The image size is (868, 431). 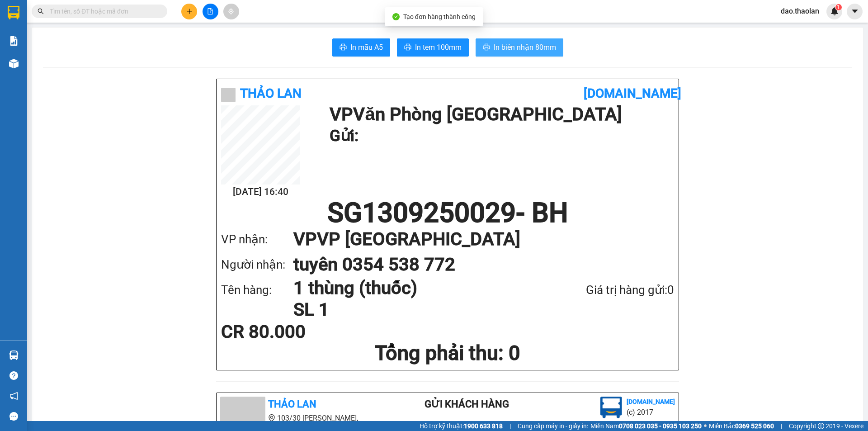 I want to click on span: environment, so click(x=271, y=418).